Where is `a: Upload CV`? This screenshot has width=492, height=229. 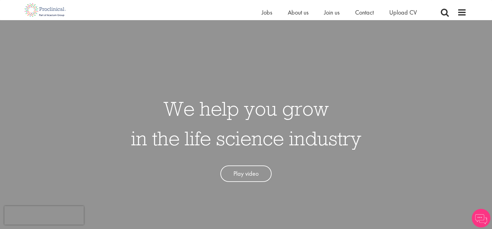 a: Upload CV is located at coordinates (403, 12).